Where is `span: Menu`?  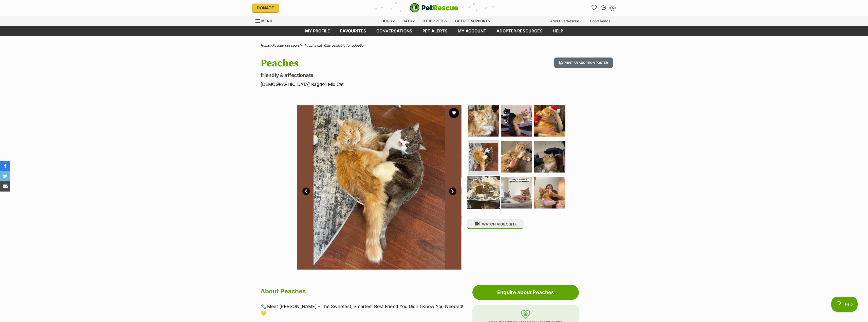
span: Menu is located at coordinates (266, 20).